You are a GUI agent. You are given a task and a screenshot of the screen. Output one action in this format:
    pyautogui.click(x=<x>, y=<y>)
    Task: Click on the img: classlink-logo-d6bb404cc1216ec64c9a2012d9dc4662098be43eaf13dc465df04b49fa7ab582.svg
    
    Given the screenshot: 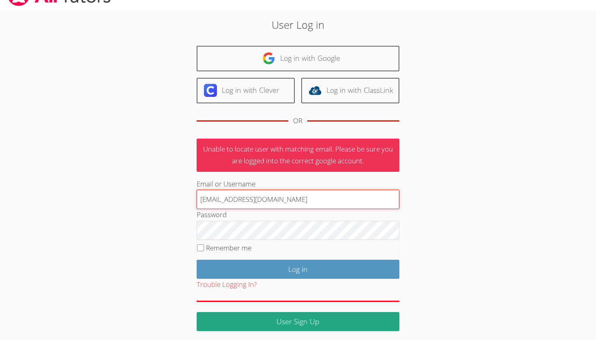 What is the action you would take?
    pyautogui.click(x=315, y=90)
    